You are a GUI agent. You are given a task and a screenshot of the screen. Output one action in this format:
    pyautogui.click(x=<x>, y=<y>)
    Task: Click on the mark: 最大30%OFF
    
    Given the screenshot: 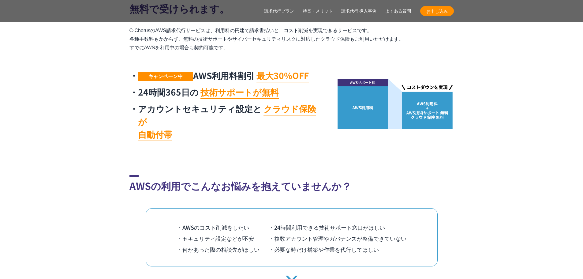 What is the action you would take?
    pyautogui.click(x=282, y=76)
    